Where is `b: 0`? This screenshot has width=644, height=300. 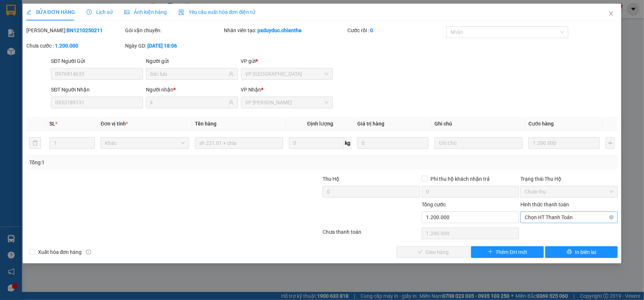 b: 0 is located at coordinates (371, 30).